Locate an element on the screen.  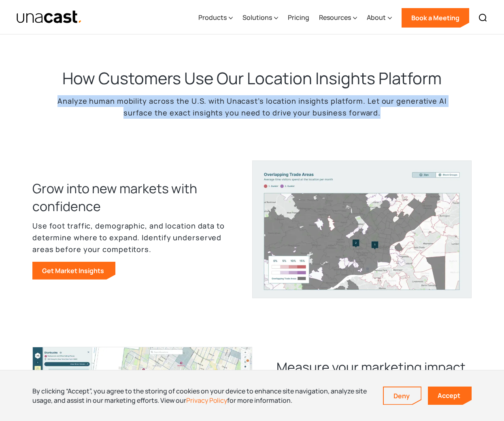
a: Accept is located at coordinates (450, 396).